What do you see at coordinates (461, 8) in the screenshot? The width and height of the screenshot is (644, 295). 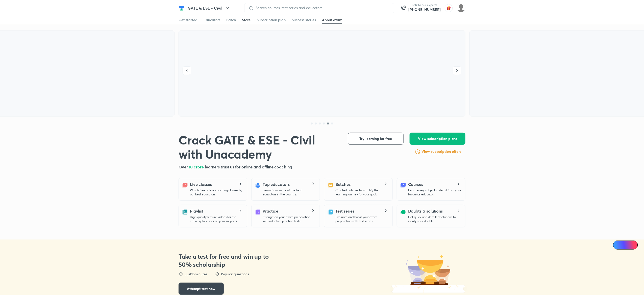 I see `img: Nilesh` at bounding box center [461, 8].